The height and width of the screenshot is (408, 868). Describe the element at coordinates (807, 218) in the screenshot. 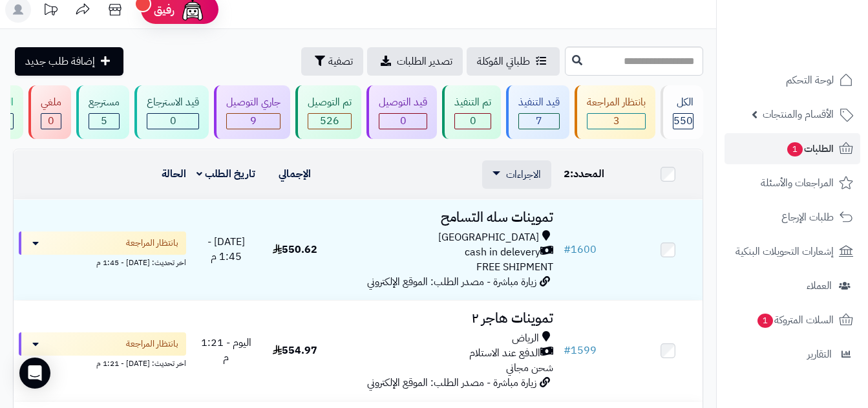

I see `span: طلبات الإرجاع` at that location.